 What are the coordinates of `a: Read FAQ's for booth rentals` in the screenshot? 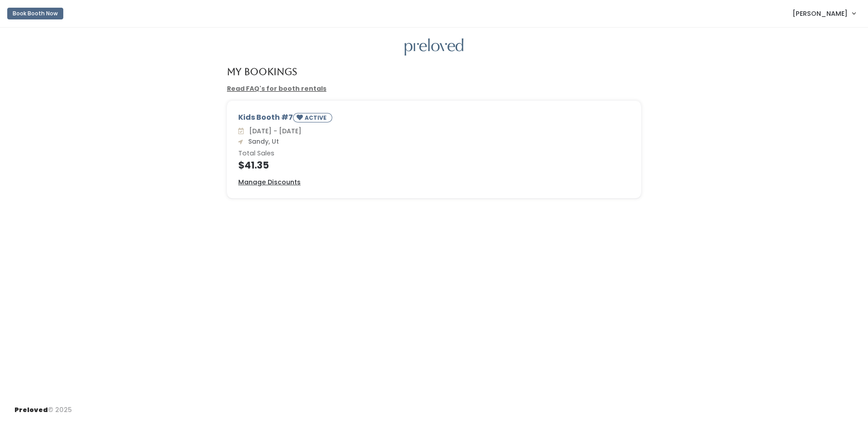 It's located at (277, 89).